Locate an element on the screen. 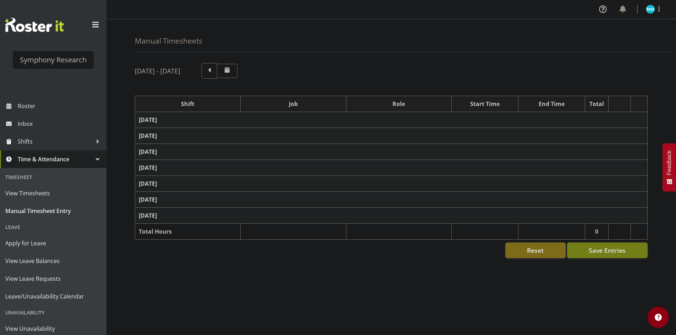 This screenshot has width=676, height=335. img: murphy-mulholland11450.jpg is located at coordinates (650, 9).